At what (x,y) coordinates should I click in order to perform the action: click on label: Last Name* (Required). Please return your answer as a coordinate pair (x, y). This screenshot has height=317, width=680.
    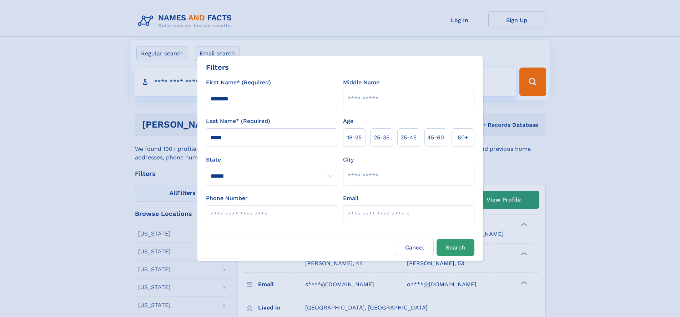
    Looking at the image, I should click on (238, 121).